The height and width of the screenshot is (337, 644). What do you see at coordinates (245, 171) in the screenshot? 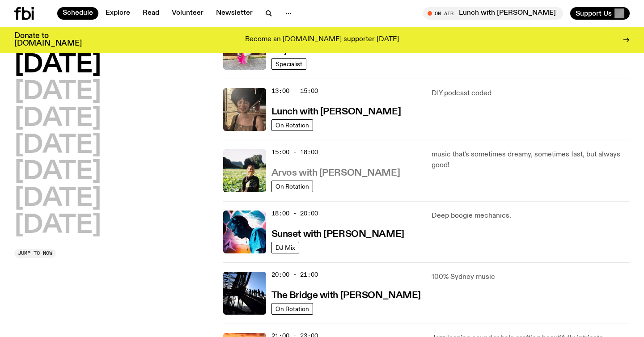
I see `img: Bri is smiling and wearing a black t-shirt. She is standing in front of a lush, green field. Ther...` at bounding box center [245, 171].